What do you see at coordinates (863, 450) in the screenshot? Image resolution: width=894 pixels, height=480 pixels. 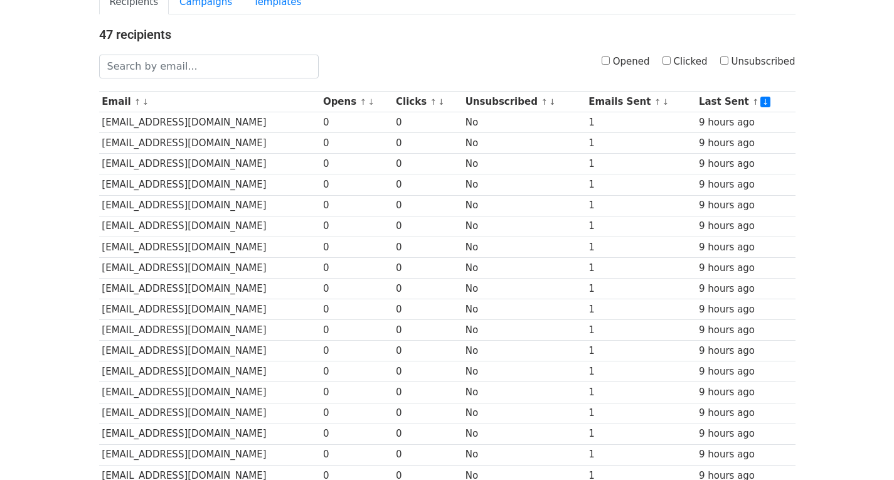 I see `div: Chat Widget` at bounding box center [863, 450].